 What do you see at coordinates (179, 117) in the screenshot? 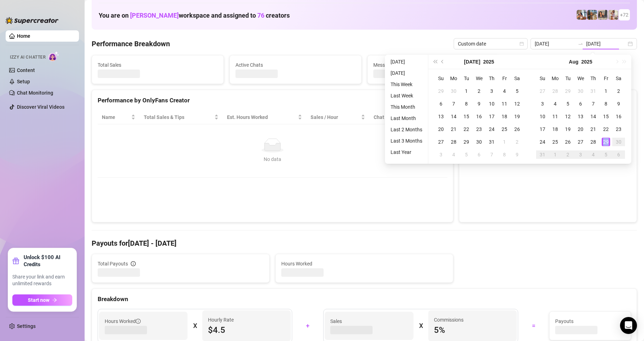
I see `span: Total Sales & Tips` at bounding box center [179, 117].